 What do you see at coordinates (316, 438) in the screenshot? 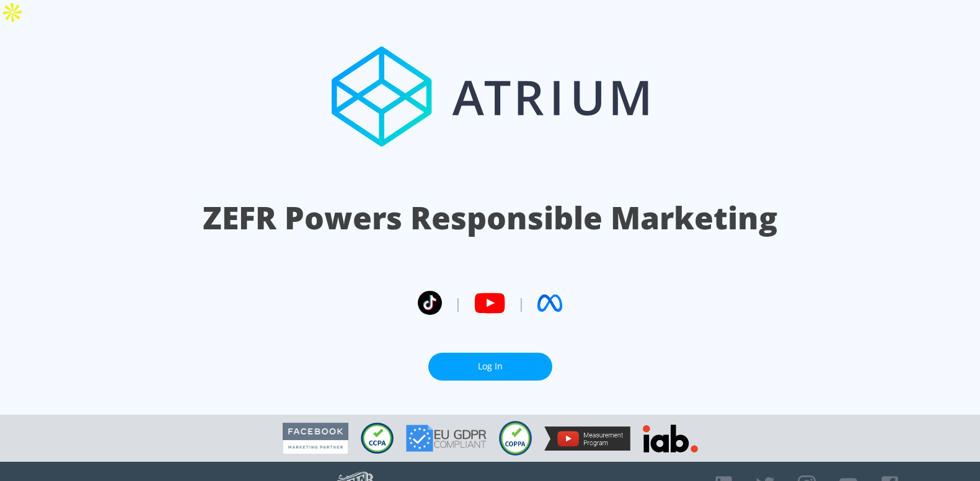
I see `img: Facebook Marketing Partner` at bounding box center [316, 438].